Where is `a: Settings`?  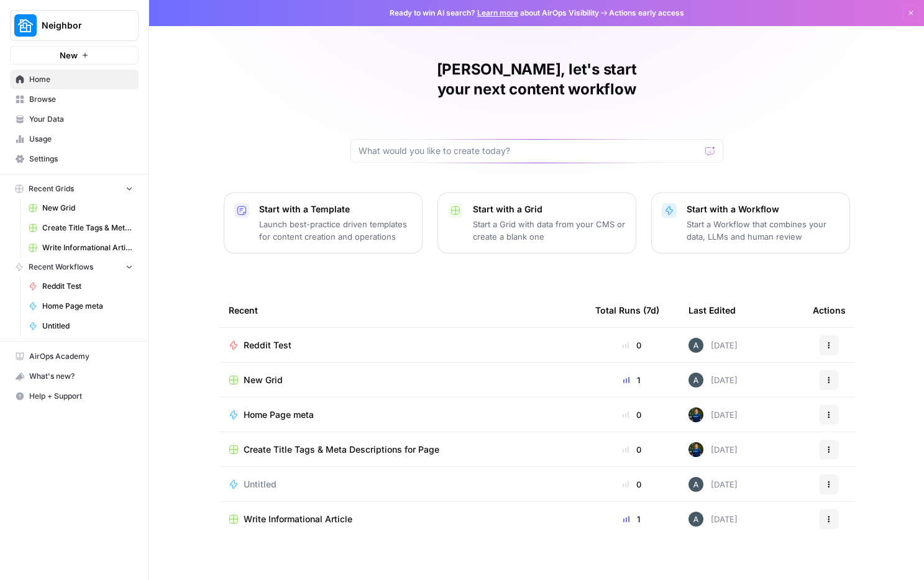 a: Settings is located at coordinates (74, 159).